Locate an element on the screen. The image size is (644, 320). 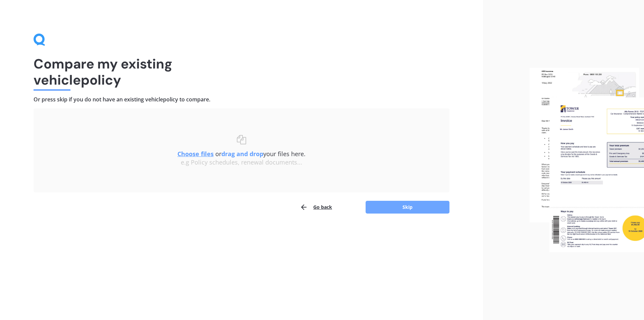
h4: Or press skip if you do not have an existing vehicle policy to compare. is located at coordinates (241, 99).